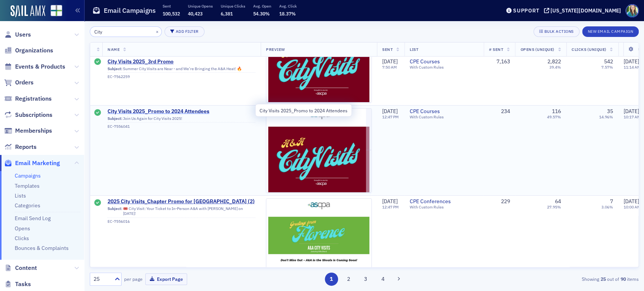 The height and width of the screenshot is (291, 644). Describe the element at coordinates (181, 62) in the screenshot. I see `a: City Visits 2025_3rd Promo` at that location.